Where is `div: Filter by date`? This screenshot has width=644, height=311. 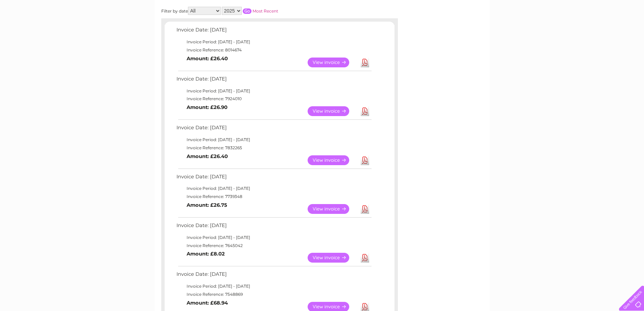 div: Filter by date is located at coordinates (250, 11).